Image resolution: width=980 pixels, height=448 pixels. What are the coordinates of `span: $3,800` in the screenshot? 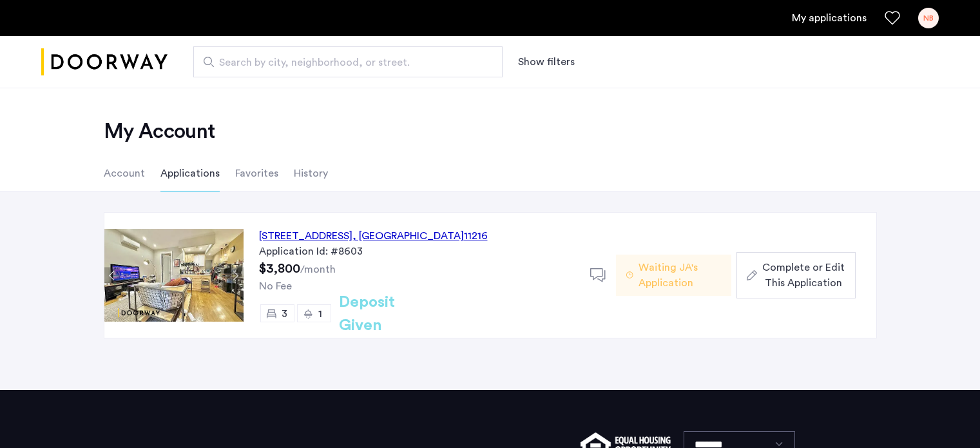 It's located at (280, 269).